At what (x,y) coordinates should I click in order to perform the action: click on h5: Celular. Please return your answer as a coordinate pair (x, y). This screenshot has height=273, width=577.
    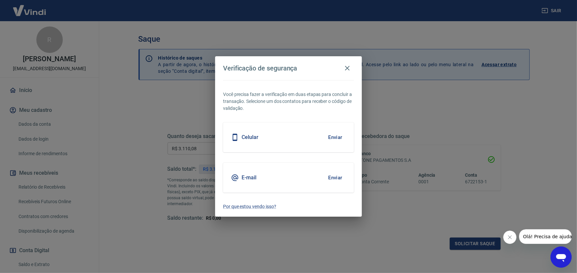
    Looking at the image, I should click on (250, 137).